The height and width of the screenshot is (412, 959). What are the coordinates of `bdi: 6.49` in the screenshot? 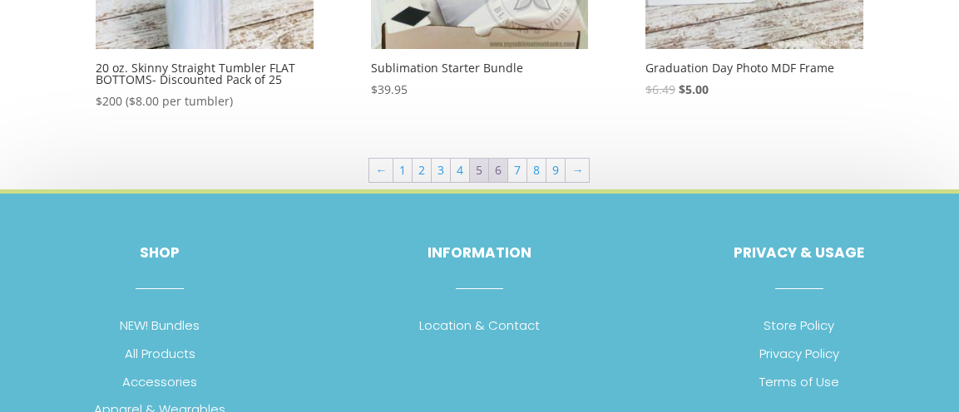 It's located at (660, 89).